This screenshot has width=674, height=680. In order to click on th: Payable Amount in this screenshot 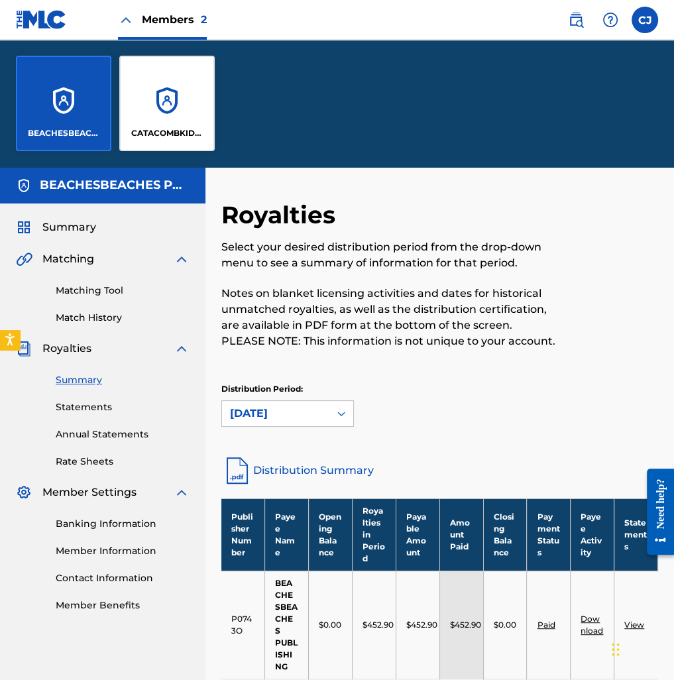, I will do `click(418, 534)`.